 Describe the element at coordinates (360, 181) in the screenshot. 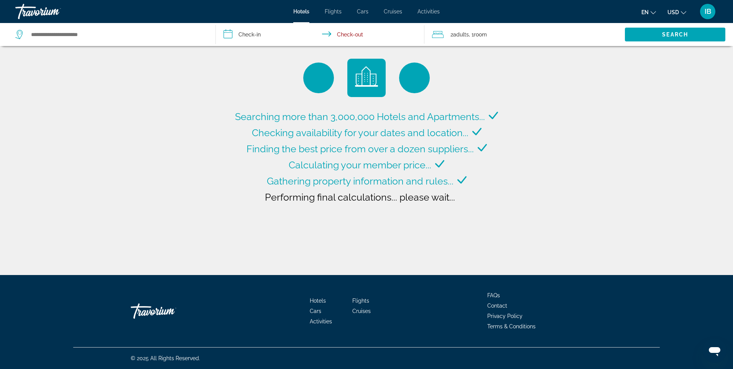

I see `span: Gathering property information and rules...` at that location.